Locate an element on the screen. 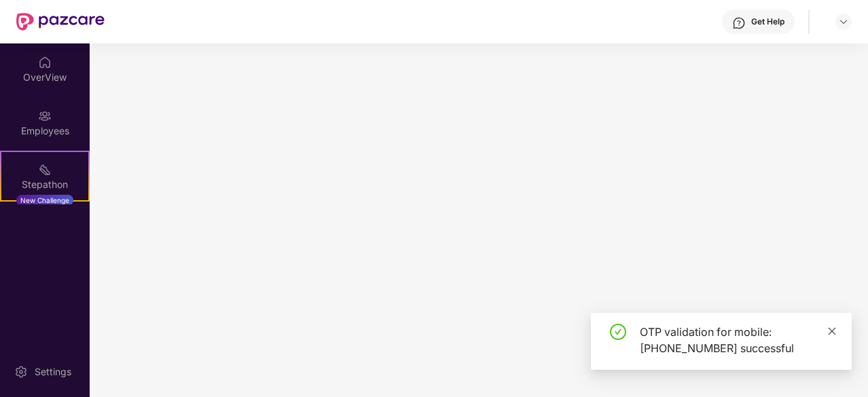 This screenshot has width=868, height=397. img: svg+xml;base64,PHN2ZyBpZD0iU2V0dGluZy0yMHgyMCIgeG1sbnM9Imh0dHA6Ly93d3cudzMub3JnLzIwMDAvc3ZnIiB3aW... is located at coordinates (21, 372).